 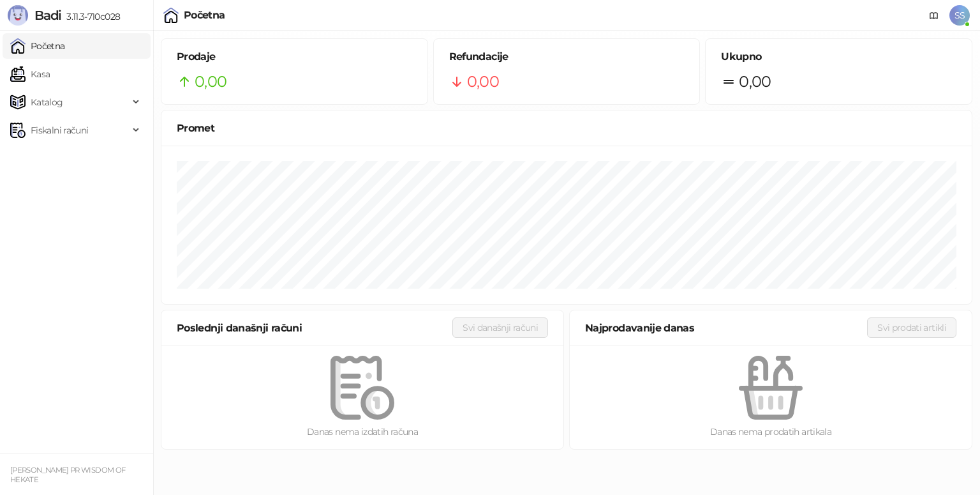 What do you see at coordinates (204, 16) in the screenshot?
I see `div: Početna` at bounding box center [204, 16].